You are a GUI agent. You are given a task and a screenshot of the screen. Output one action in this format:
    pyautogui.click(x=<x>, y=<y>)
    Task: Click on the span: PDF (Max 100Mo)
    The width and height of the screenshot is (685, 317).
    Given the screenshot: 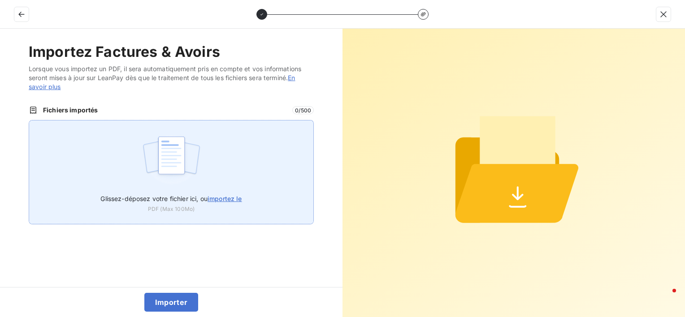 What is the action you would take?
    pyautogui.click(x=171, y=209)
    